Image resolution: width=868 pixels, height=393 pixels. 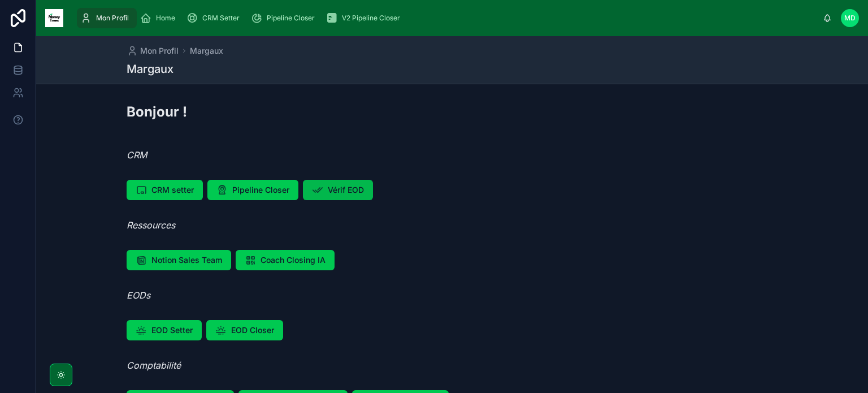 What do you see at coordinates (285, 18) in the screenshot?
I see `a: Pipeline Closer` at bounding box center [285, 18].